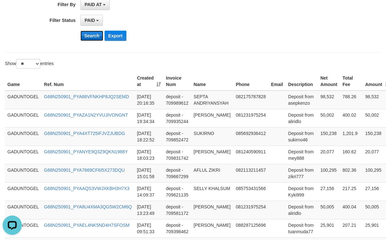 The height and width of the screenshot is (240, 386). Describe the element at coordinates (177, 173) in the screenshot. I see `td: deposit - 709667299` at that location.